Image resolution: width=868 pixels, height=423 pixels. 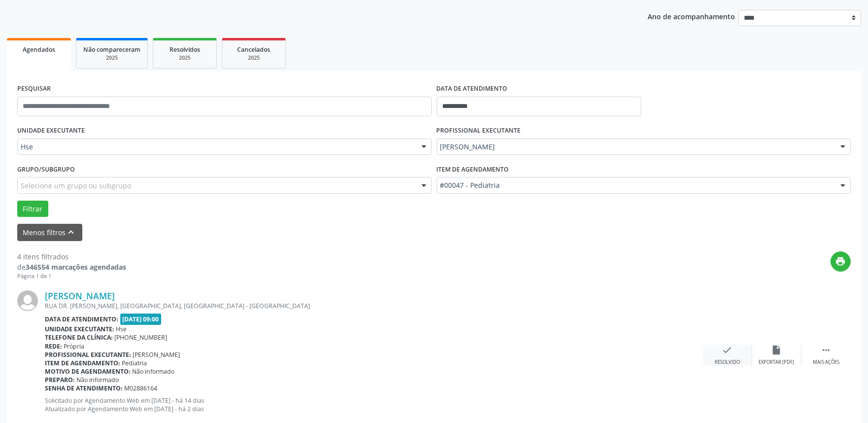 I want to click on div: Resolvido, so click(x=727, y=363).